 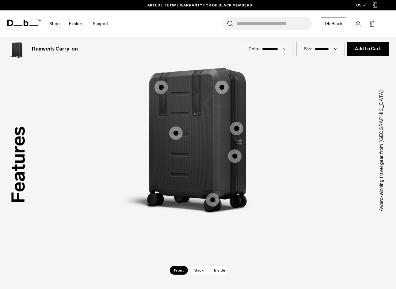 I want to click on span: Back, so click(x=199, y=270).